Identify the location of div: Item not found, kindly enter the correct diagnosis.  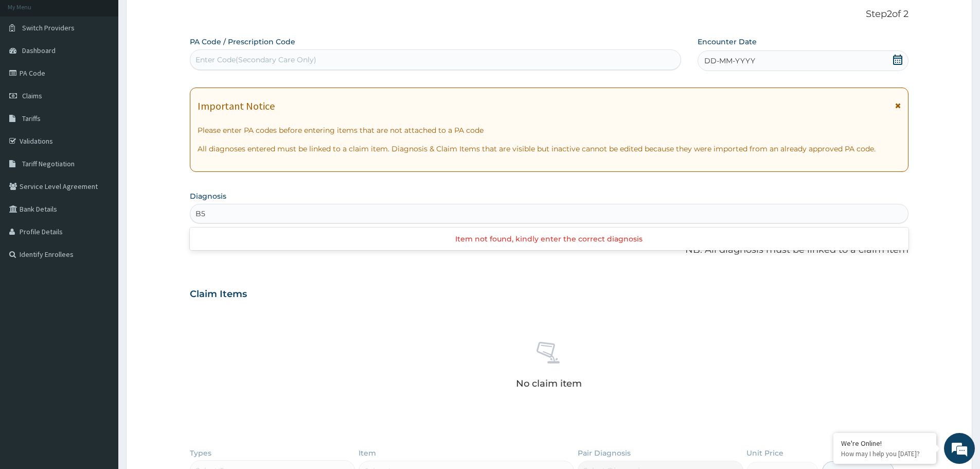
(549, 239).